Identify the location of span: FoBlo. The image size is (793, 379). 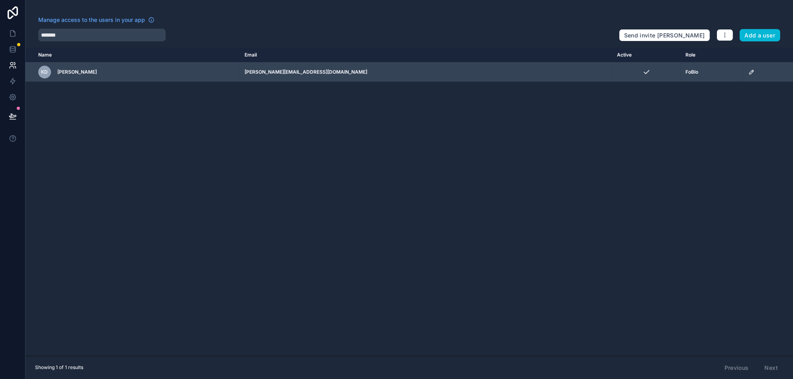
(692, 72).